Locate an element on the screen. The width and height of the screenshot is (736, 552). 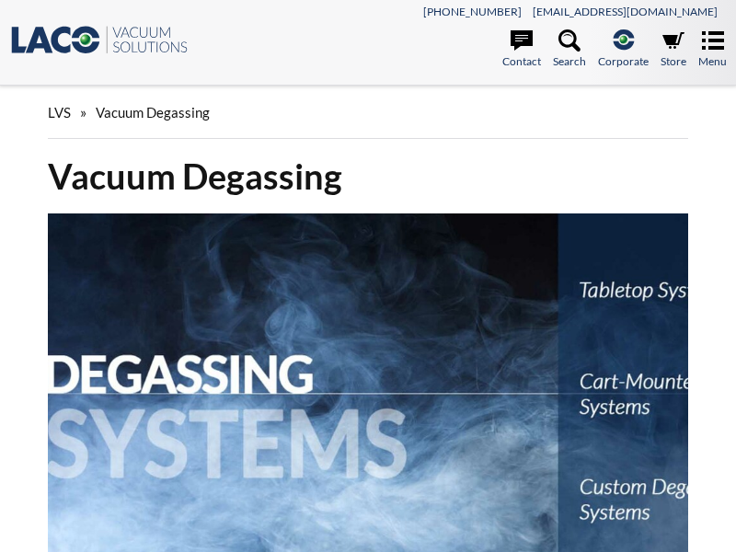
h1: Vacuum Degassing is located at coordinates (368, 176).